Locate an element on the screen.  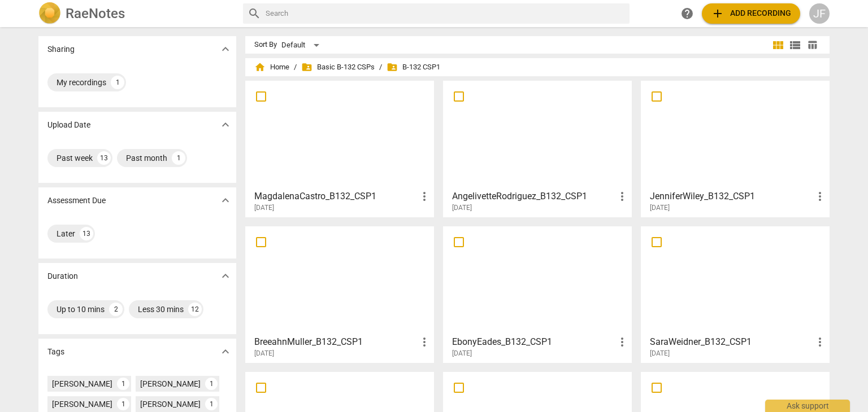
a: Help is located at coordinates (687, 13).